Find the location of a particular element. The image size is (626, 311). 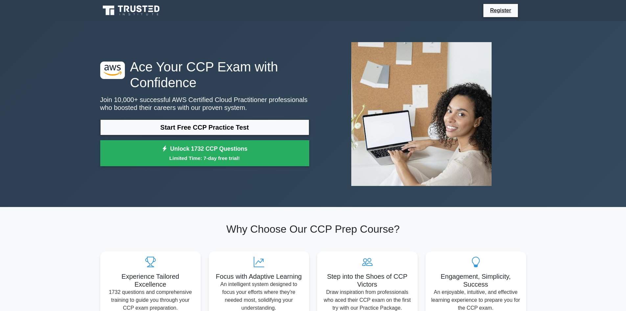

p: Join 10,000+ successful AWS Certified Cloud Practitioner professionals who boosted their careers ... is located at coordinates (205, 104).